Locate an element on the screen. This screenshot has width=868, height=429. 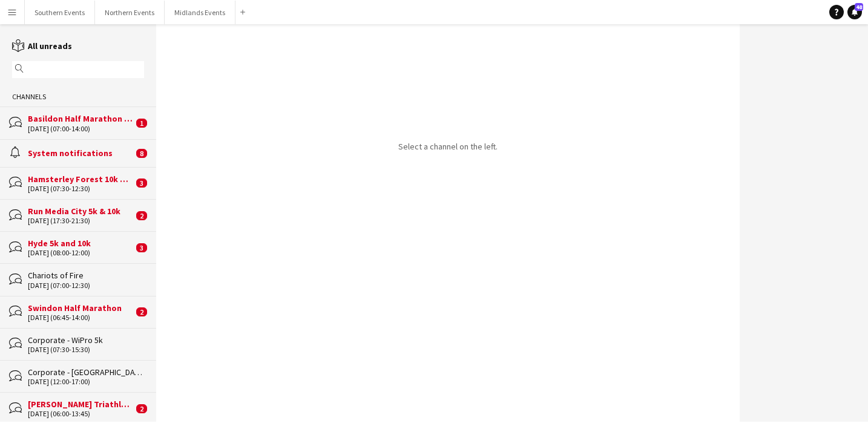
div: Hyde 5k and 10k is located at coordinates (80, 243).